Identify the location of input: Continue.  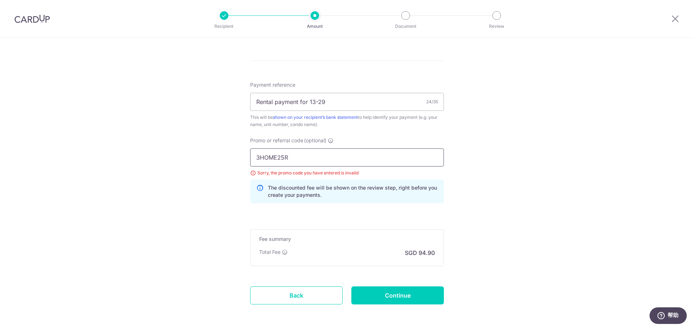
(397, 296).